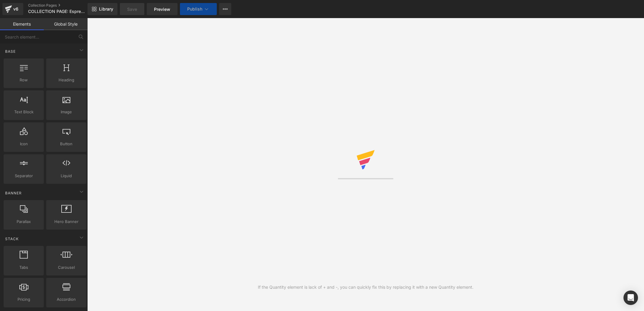 Image resolution: width=644 pixels, height=311 pixels. What do you see at coordinates (63, 5) in the screenshot?
I see `a: Collection Pages` at bounding box center [63, 5].